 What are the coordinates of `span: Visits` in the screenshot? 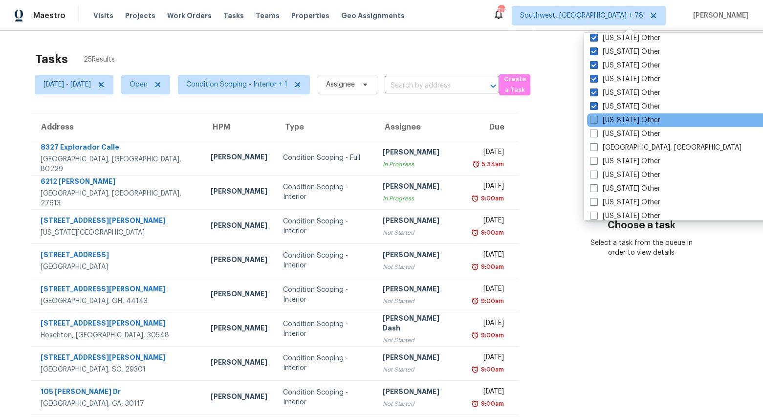 It's located at (103, 16).